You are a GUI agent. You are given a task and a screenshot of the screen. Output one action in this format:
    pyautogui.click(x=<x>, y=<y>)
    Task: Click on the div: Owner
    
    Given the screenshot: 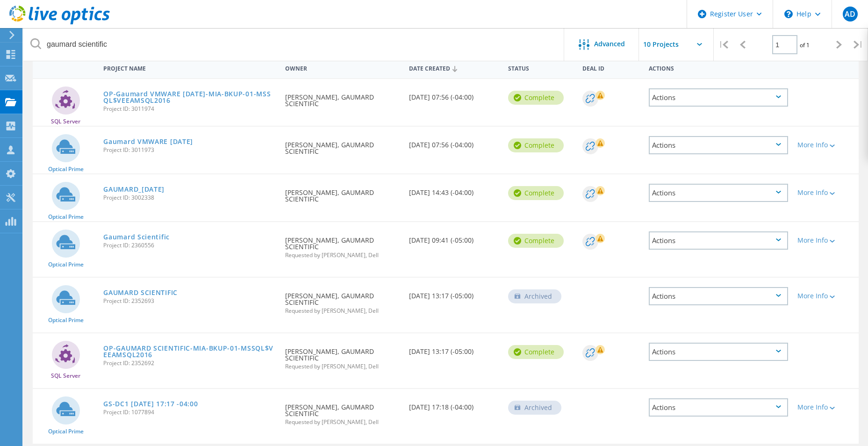 What is the action you would take?
    pyautogui.click(x=342, y=67)
    